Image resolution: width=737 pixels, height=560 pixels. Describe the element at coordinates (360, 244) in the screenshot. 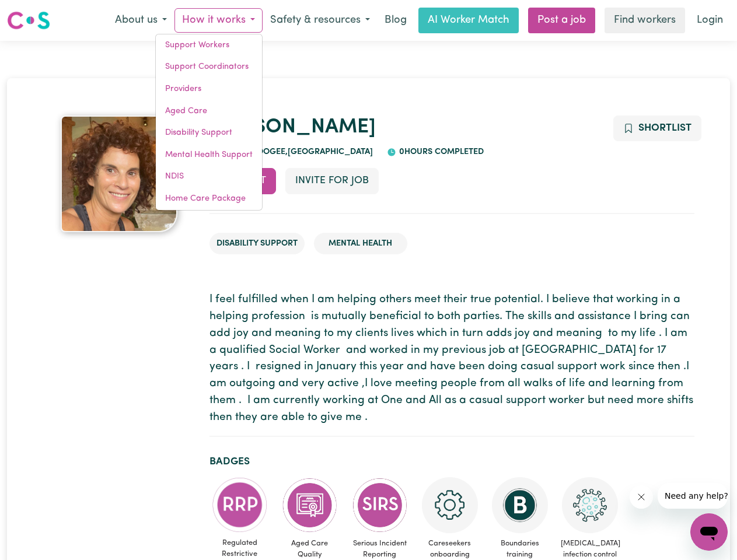

I see `li: Mental Health` at that location.